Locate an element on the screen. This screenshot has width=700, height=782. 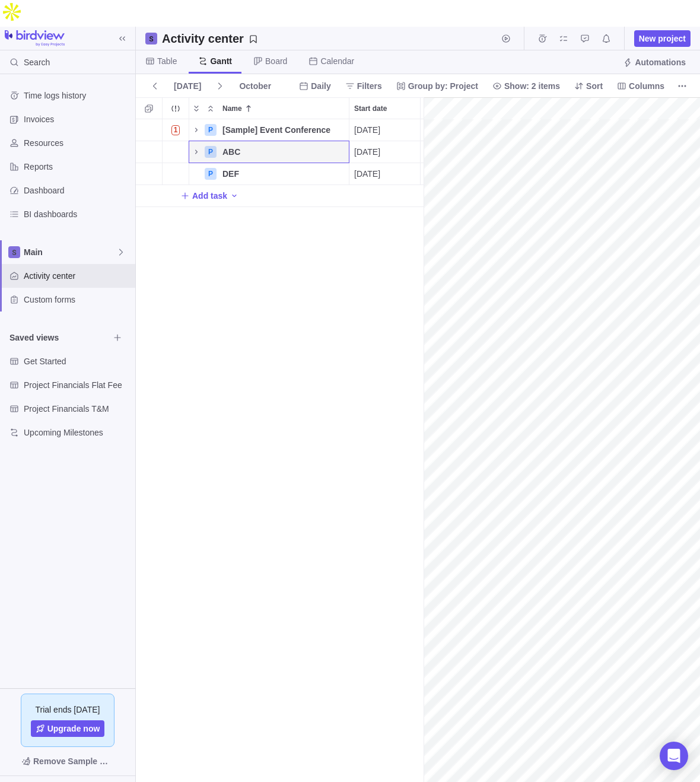
span: Start timer is located at coordinates (506, 38).